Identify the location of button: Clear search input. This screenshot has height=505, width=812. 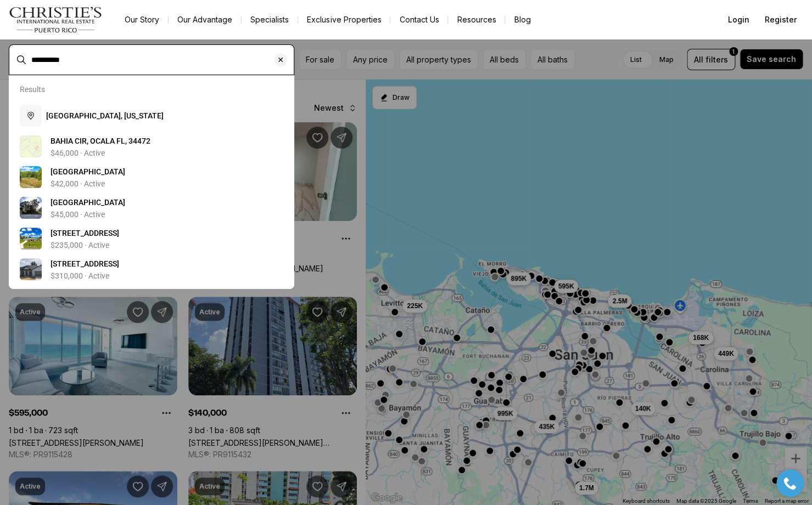
(284, 60).